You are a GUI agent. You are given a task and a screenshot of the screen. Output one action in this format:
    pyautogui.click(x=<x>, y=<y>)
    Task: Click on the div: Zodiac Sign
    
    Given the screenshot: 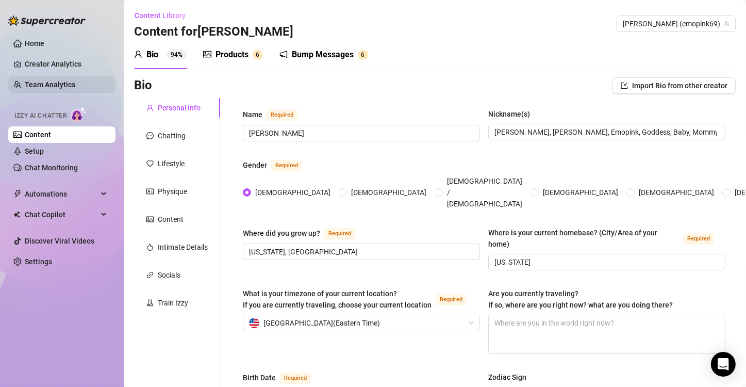 What is the action you would take?
    pyautogui.click(x=508, y=377)
    